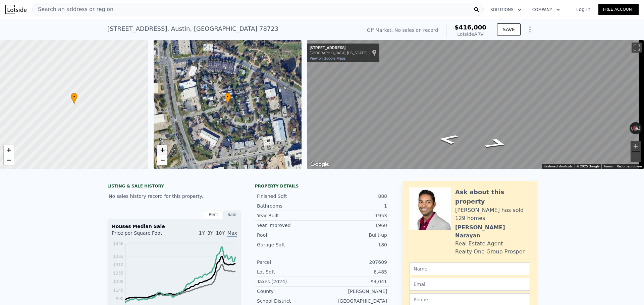  Describe the element at coordinates (403, 30) in the screenshot. I see `div: Off Market. No sales on record` at that location.